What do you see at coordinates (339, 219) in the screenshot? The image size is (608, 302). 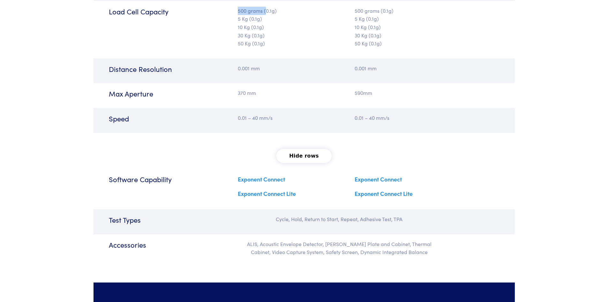 I see `p: Cycle, Hold, Return to Start, Repeat, Adhesive Test, TPA` at bounding box center [339, 219].